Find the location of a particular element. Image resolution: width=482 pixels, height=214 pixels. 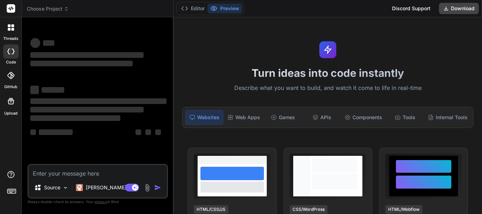

p: Source is located at coordinates (52, 188).